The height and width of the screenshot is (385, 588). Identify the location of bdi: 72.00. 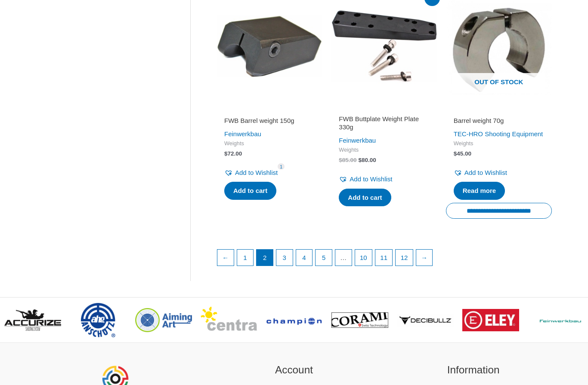
(232, 154).